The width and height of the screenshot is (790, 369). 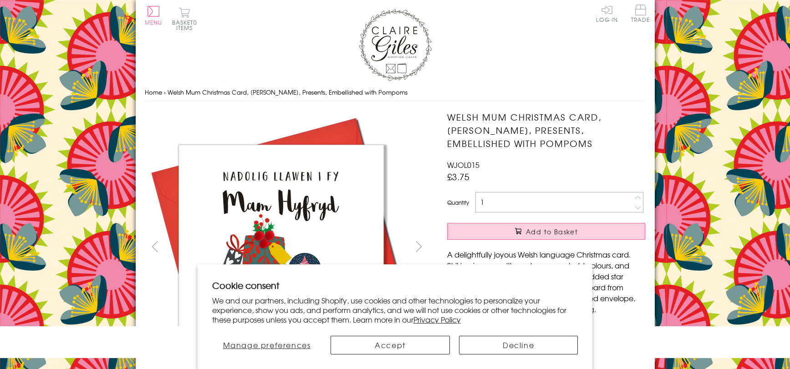 What do you see at coordinates (546, 231) in the screenshot?
I see `button: Add to Basket` at bounding box center [546, 231].